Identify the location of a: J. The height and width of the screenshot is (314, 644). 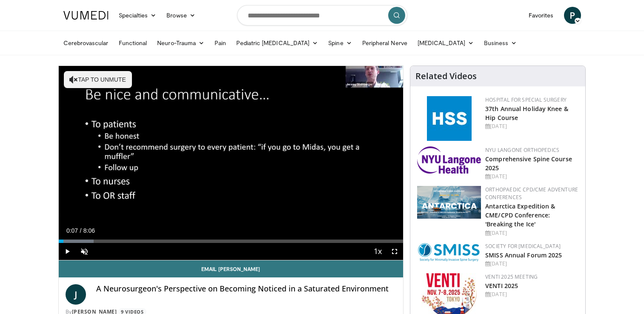
(76, 294).